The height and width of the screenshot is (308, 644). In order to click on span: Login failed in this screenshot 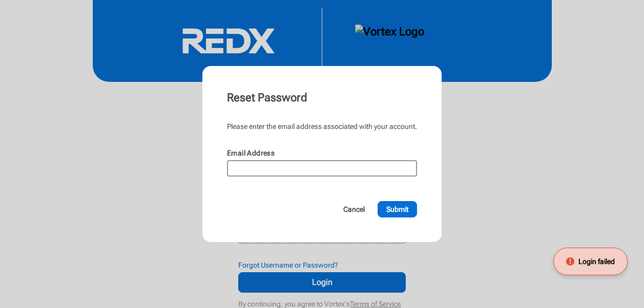, I will do `click(596, 261)`.